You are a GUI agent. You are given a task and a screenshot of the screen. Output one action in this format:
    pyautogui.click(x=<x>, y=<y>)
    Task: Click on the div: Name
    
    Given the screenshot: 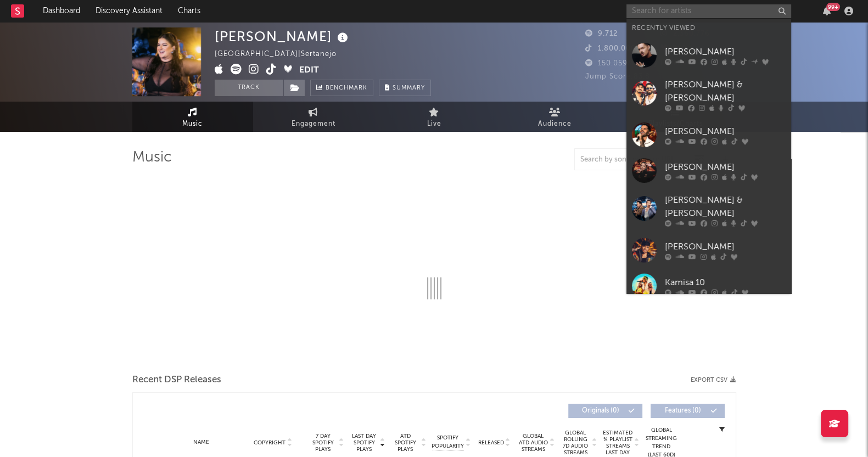 What is the action you would take?
    pyautogui.click(x=201, y=442)
    